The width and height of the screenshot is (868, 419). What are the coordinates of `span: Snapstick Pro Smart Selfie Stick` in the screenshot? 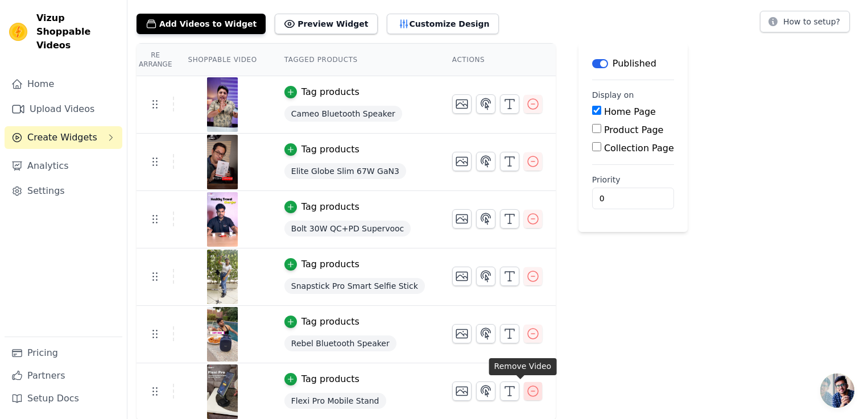 It's located at (355, 286).